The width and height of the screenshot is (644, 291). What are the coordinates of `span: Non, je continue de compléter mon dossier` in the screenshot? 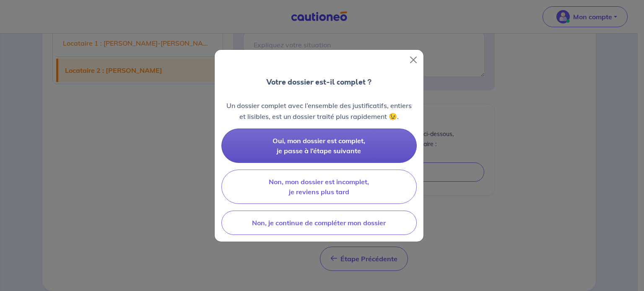 It's located at (319, 223).